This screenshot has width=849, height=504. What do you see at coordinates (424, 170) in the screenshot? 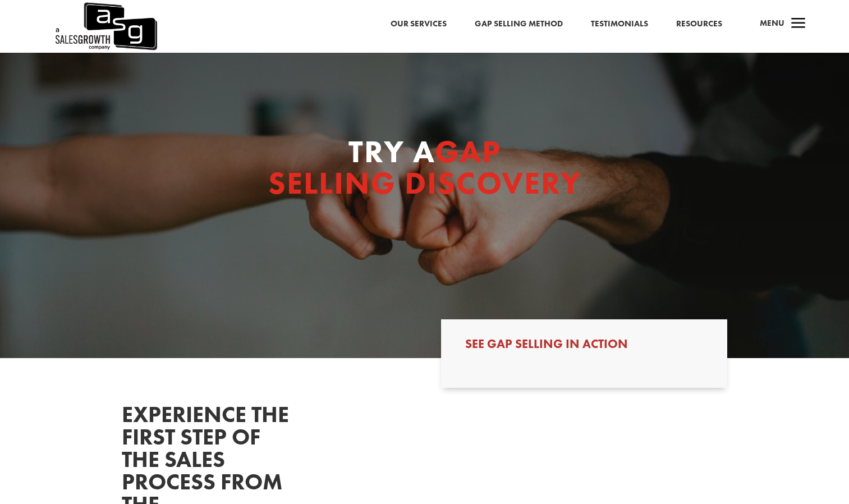
I see `h1: Try a` at bounding box center [424, 170].